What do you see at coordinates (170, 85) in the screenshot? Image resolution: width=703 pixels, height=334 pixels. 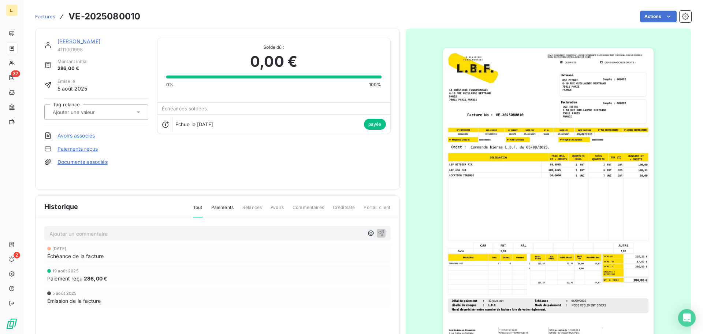 I see `span: 0%` at bounding box center [170, 85].